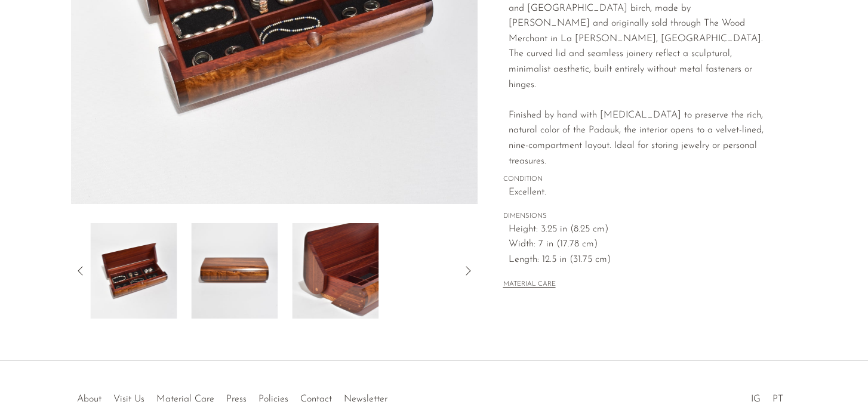 The height and width of the screenshot is (417, 868). Describe the element at coordinates (640, 260) in the screenshot. I see `span: Length: 12.5 in (31.75 cm)` at that location.